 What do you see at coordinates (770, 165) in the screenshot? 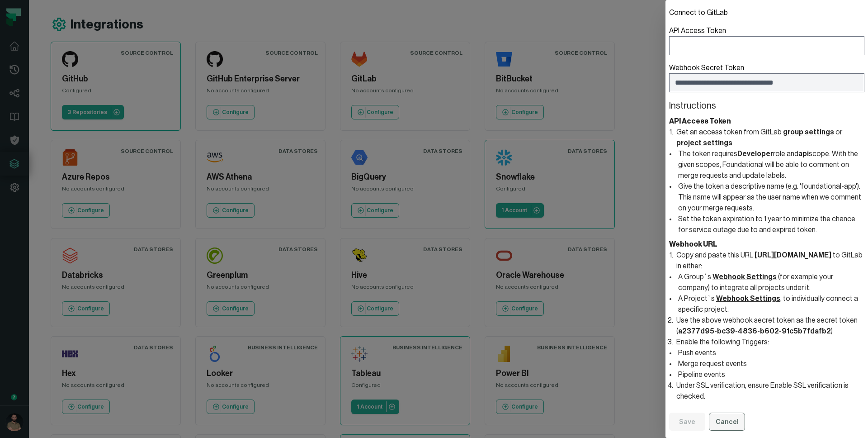
I see `li: The token requires role and scope. With the given scopes, Foundational will be able to comment on...` at bounding box center [770, 165].